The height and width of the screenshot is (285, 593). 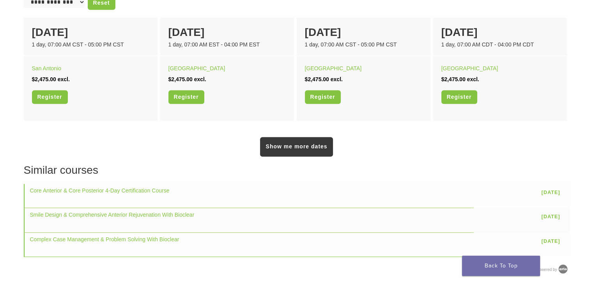 What do you see at coordinates (296, 147) in the screenshot?
I see `a: Show me more dates` at bounding box center [296, 147].